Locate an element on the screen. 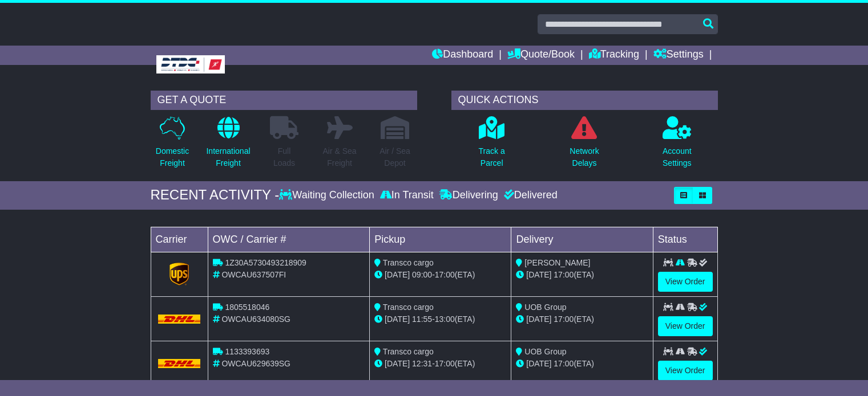  img: GetCarrierServiceLogo is located at coordinates (179, 274).